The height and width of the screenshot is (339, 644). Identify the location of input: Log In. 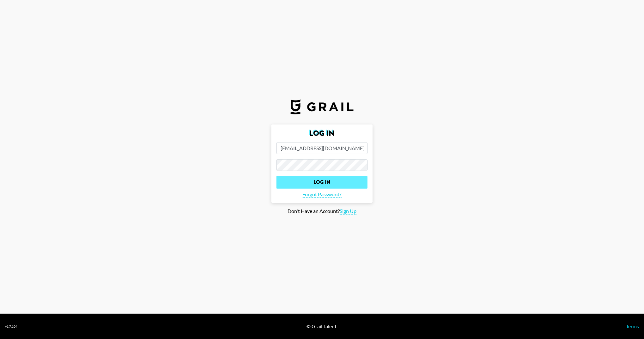
(322, 182).